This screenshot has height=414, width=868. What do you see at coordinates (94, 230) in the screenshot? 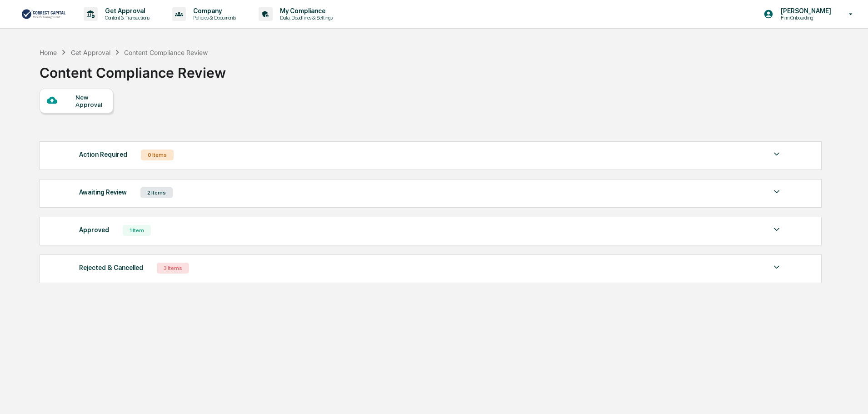
I see `div: Approved` at bounding box center [94, 230].